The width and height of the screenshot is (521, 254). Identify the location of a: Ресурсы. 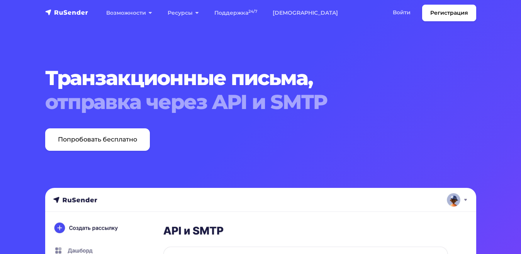
(183, 13).